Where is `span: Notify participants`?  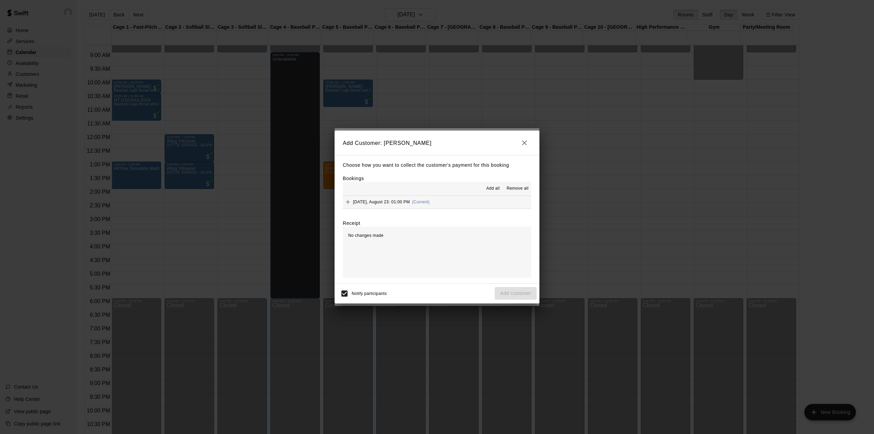
span: Notify participants is located at coordinates (369, 293).